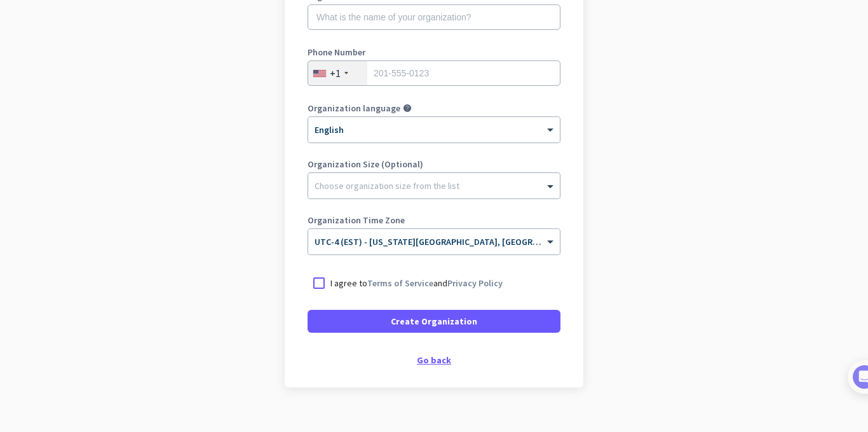 The image size is (868, 432). I want to click on a: Terms of Service, so click(401, 283).